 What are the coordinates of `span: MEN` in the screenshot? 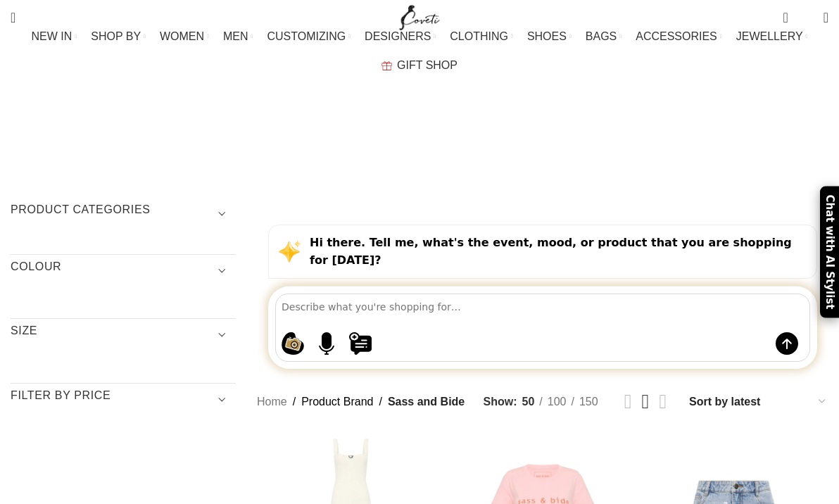 It's located at (236, 36).